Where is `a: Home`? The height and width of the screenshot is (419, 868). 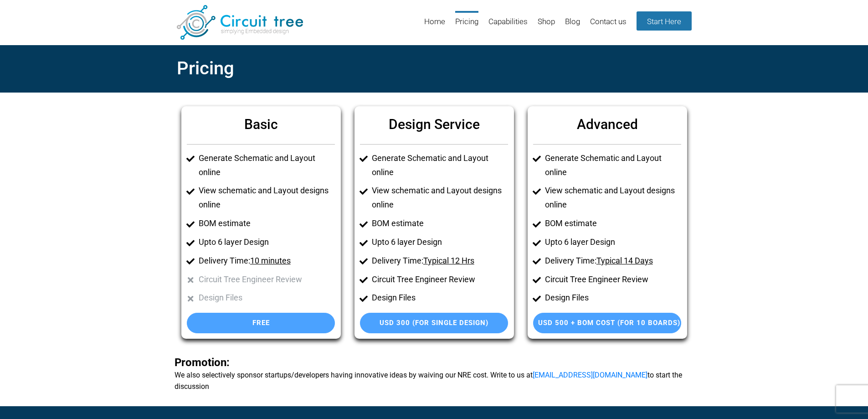 a: Home is located at coordinates (435, 26).